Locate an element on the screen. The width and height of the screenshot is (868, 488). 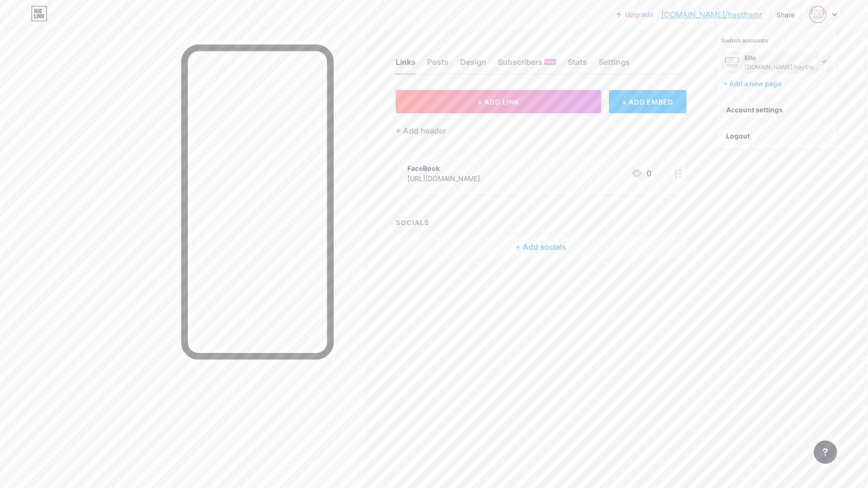
span: NEW is located at coordinates (550, 62).